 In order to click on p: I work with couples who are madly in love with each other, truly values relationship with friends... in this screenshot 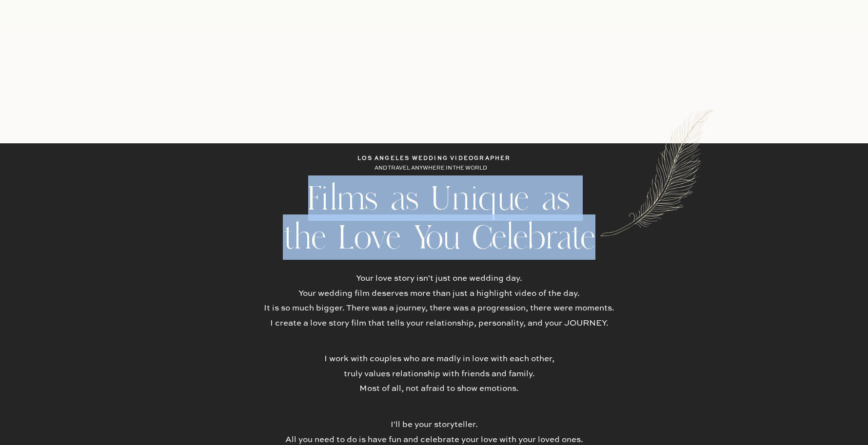, I will do `click(439, 382)`.